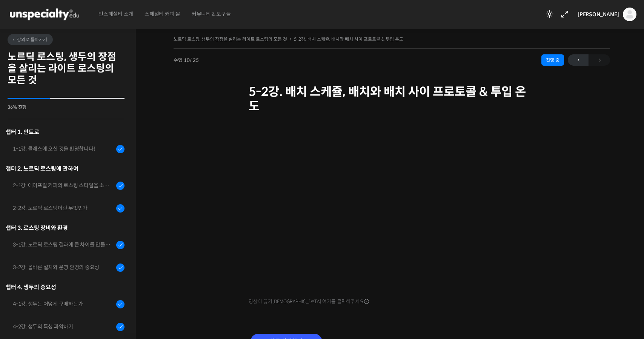 This screenshot has width=644, height=339. I want to click on div: 진행 중, so click(553, 60).